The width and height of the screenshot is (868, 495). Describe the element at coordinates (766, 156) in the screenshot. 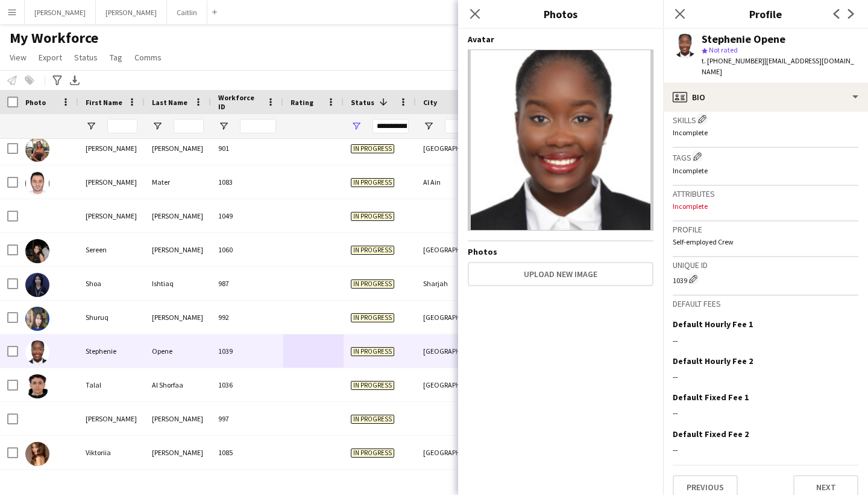

I see `h3: Tags` at that location.